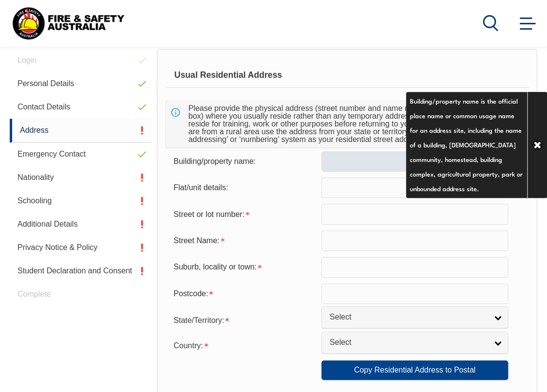 The height and width of the screenshot is (392, 547). Describe the element at coordinates (244, 293) in the screenshot. I see `div: Postcode is required.` at that location.